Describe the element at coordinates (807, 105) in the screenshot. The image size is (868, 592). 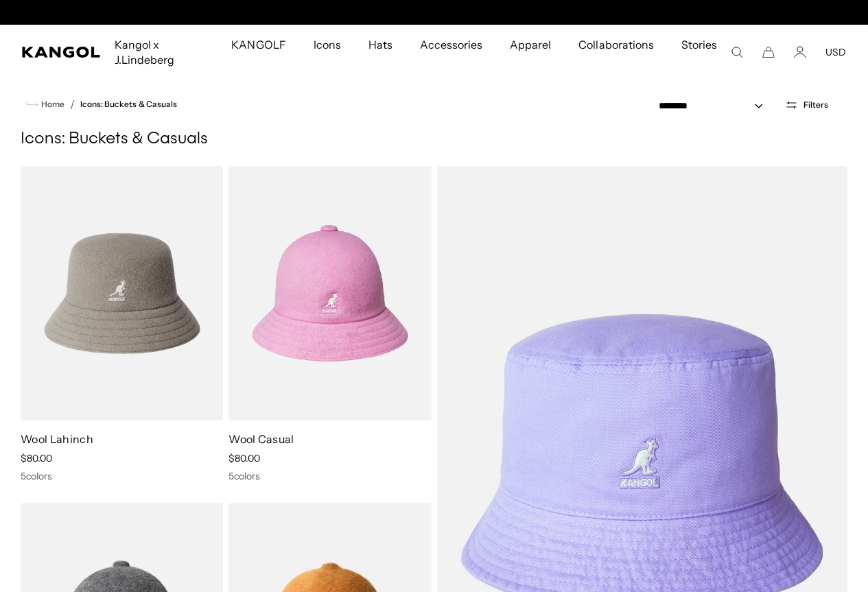
I see `button: Open filters` at that location.